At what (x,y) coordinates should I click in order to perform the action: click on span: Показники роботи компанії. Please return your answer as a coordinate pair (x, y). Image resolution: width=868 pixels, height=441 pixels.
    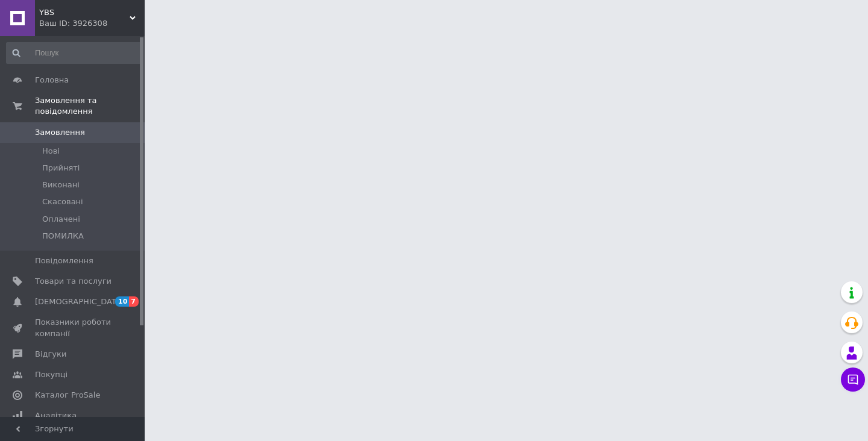
    Looking at the image, I should click on (73, 328).